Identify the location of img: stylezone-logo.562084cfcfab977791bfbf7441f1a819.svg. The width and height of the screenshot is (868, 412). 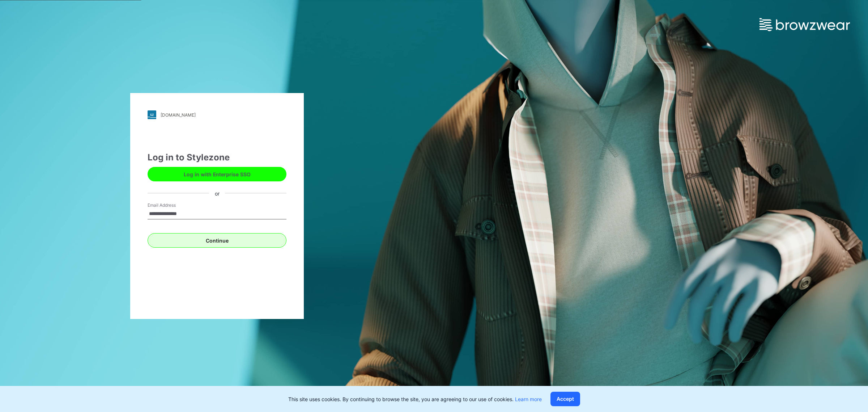
(152, 115).